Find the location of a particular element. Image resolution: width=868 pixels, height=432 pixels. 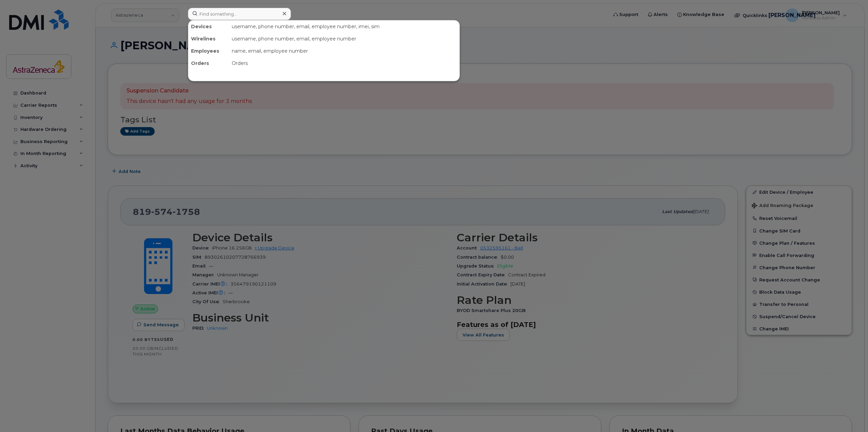

div: Wirelines is located at coordinates (209, 39).